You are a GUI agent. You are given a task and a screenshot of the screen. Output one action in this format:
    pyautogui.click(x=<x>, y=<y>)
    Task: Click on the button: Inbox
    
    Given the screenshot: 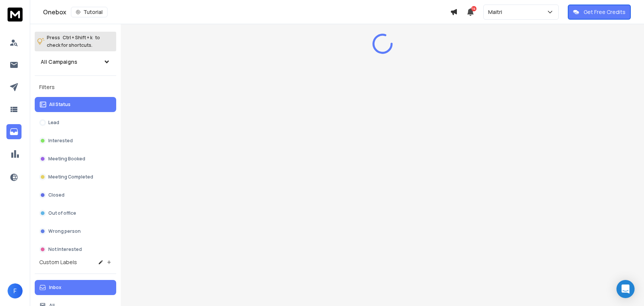 What is the action you would take?
    pyautogui.click(x=75, y=287)
    